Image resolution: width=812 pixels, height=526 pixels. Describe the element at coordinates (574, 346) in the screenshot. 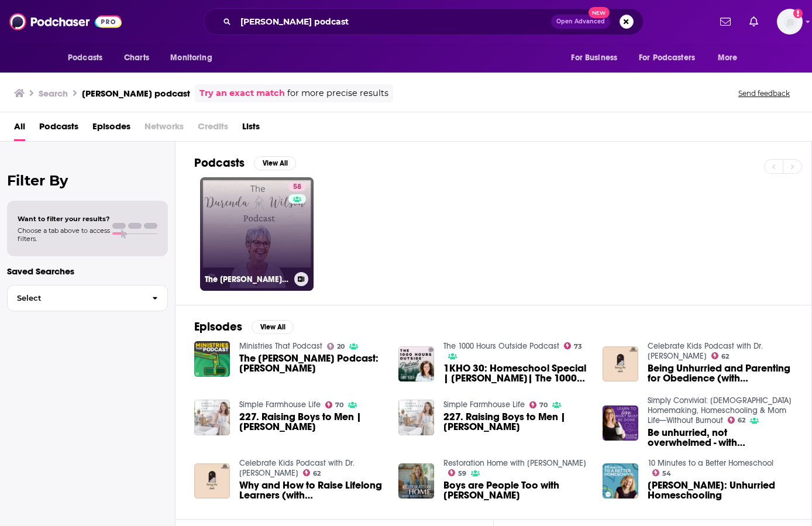

I see `a: 73` at that location.